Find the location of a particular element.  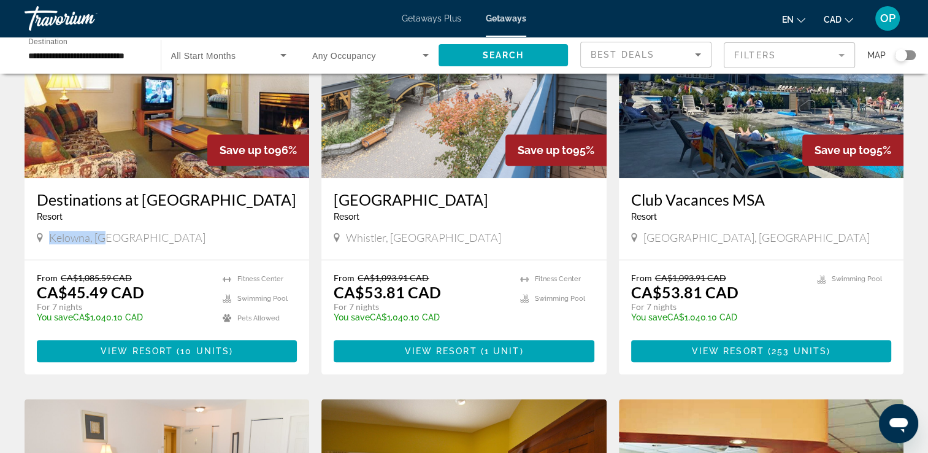

button: Filter is located at coordinates (789, 55).